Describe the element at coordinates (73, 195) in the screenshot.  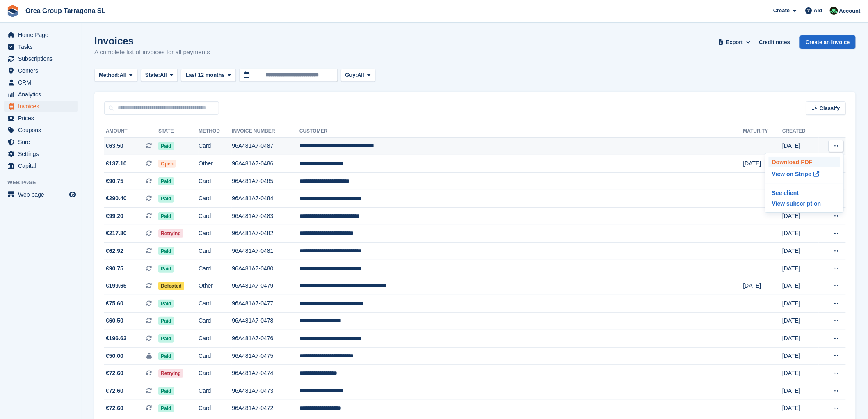
I see `a: Store Preview` at that location.